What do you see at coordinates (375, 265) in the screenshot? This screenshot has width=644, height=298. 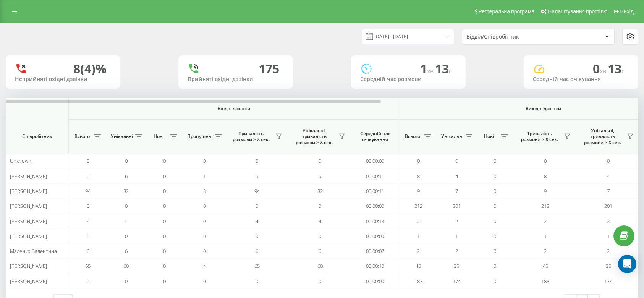 I see `td: 00:00:10` at bounding box center [375, 265].